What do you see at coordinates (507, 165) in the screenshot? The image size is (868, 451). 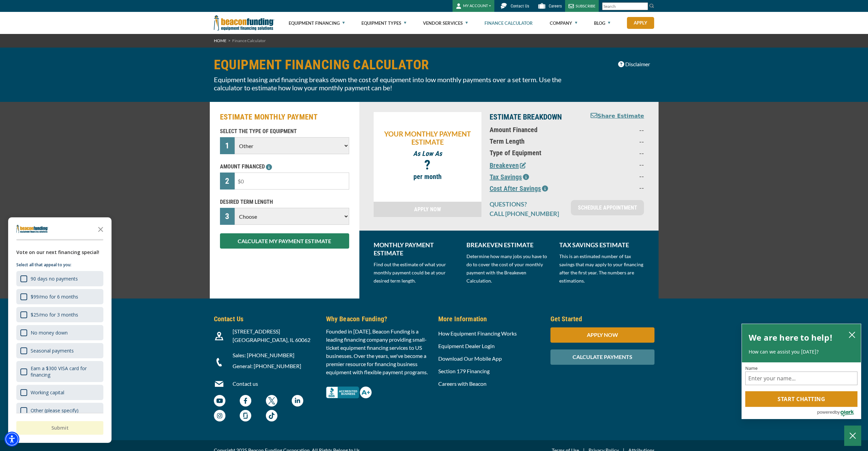 I see `button: Breakeven` at bounding box center [507, 165].